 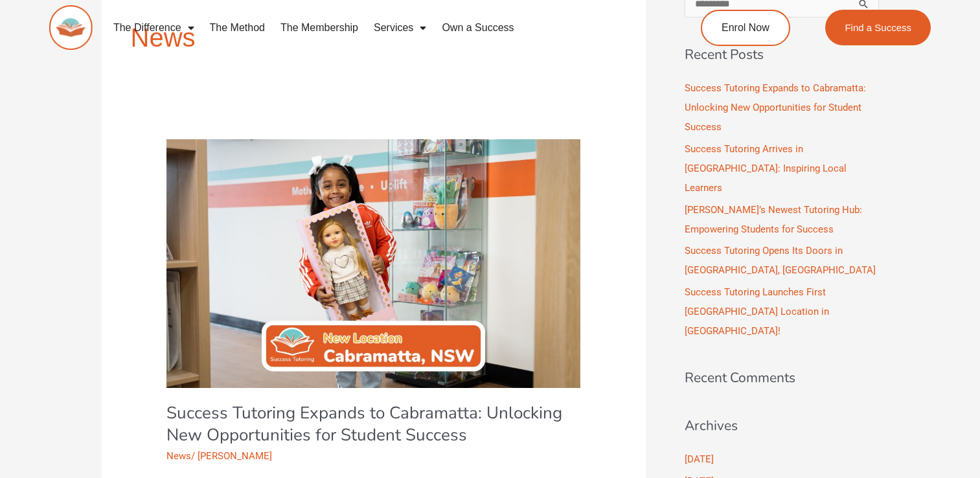 I want to click on a: The Method, so click(x=237, y=28).